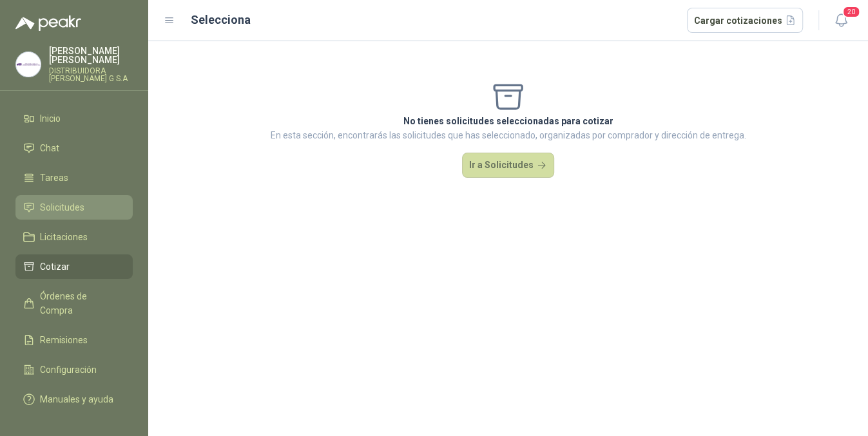 The width and height of the screenshot is (868, 436). I want to click on a: Remisiones, so click(74, 340).